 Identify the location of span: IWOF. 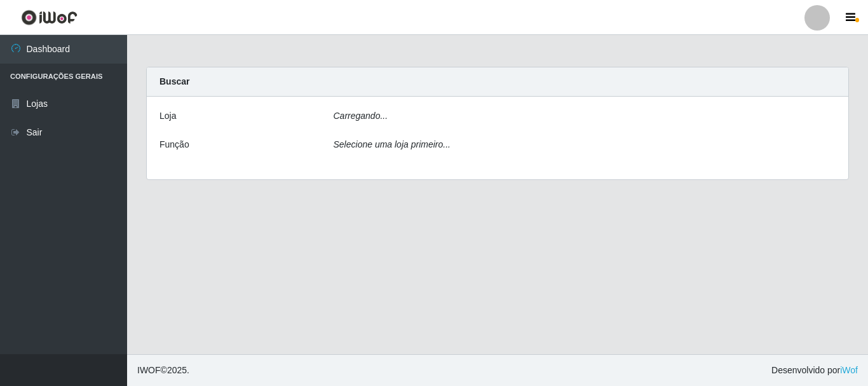
(149, 370).